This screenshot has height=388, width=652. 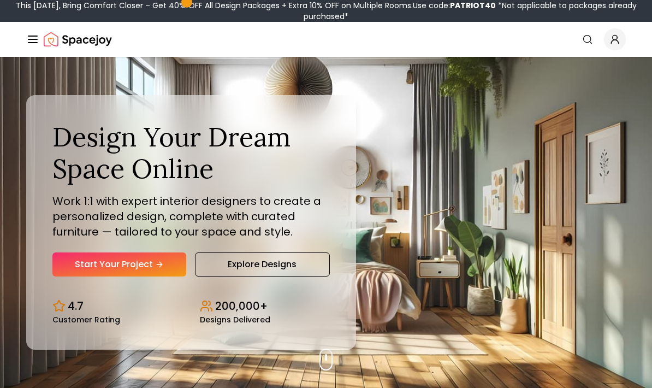 What do you see at coordinates (235, 319) in the screenshot?
I see `small: Designs Delivered` at bounding box center [235, 319].